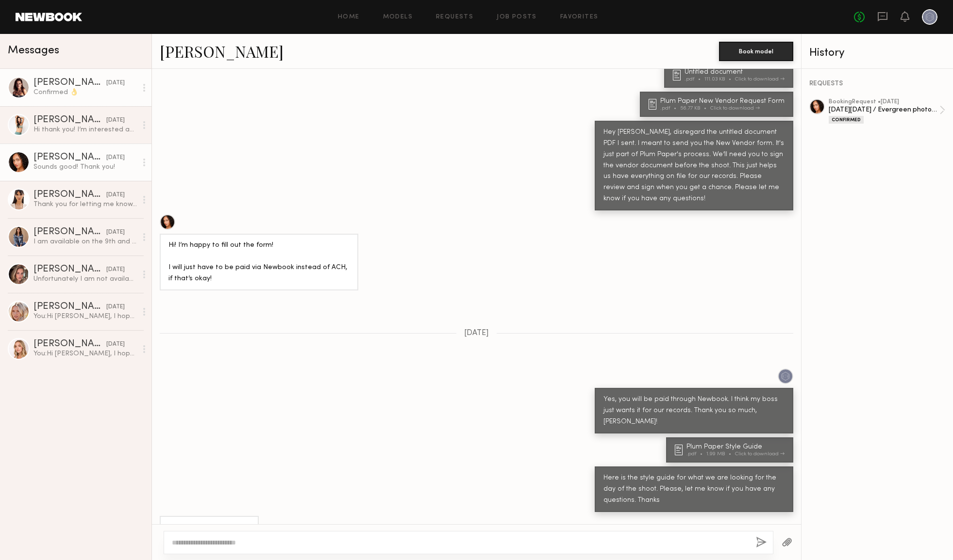 This screenshot has height=560, width=953. Describe the element at coordinates (85, 129) in the screenshot. I see `div: Hi thank you! I’m interested and available that day` at that location.